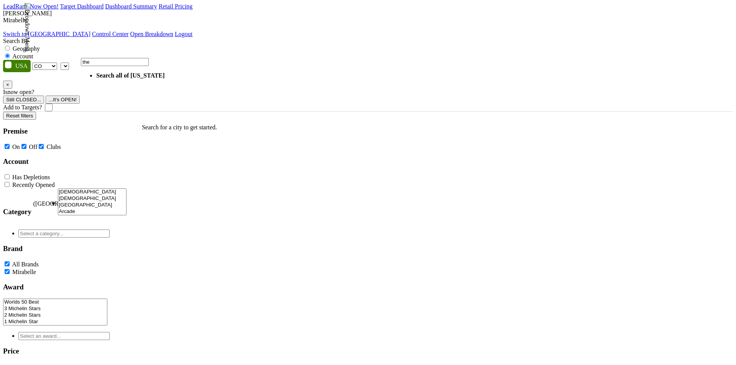 This screenshot has height=365, width=736. Describe the element at coordinates (25, 264) in the screenshot. I see `label: All Brands` at that location.